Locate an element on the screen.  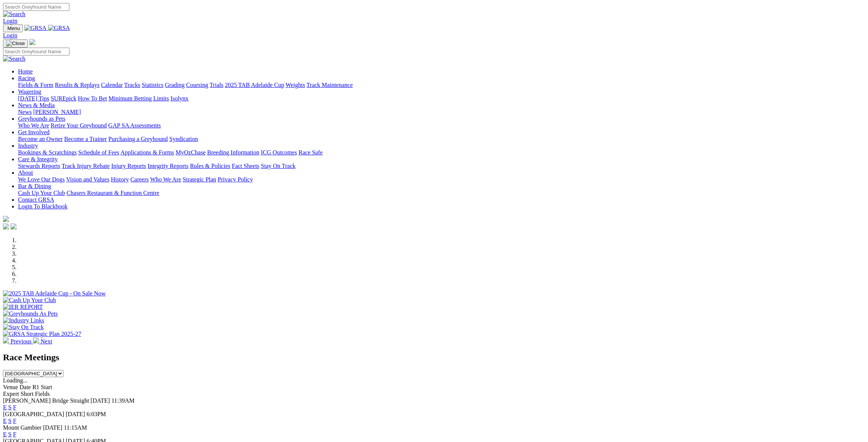
a: Track Maintenance is located at coordinates (329, 85).